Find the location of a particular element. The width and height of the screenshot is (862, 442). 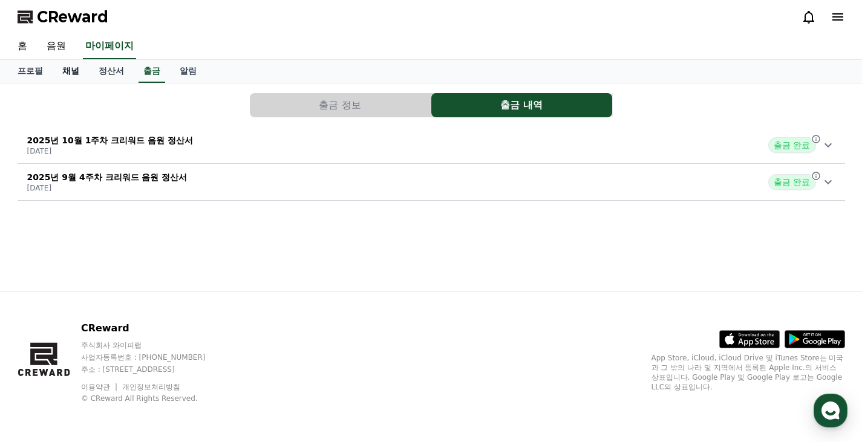

a: 대화 is located at coordinates (118, 357).